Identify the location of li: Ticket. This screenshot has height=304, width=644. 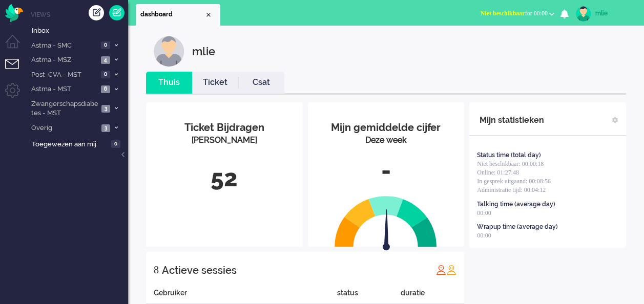
(215, 83).